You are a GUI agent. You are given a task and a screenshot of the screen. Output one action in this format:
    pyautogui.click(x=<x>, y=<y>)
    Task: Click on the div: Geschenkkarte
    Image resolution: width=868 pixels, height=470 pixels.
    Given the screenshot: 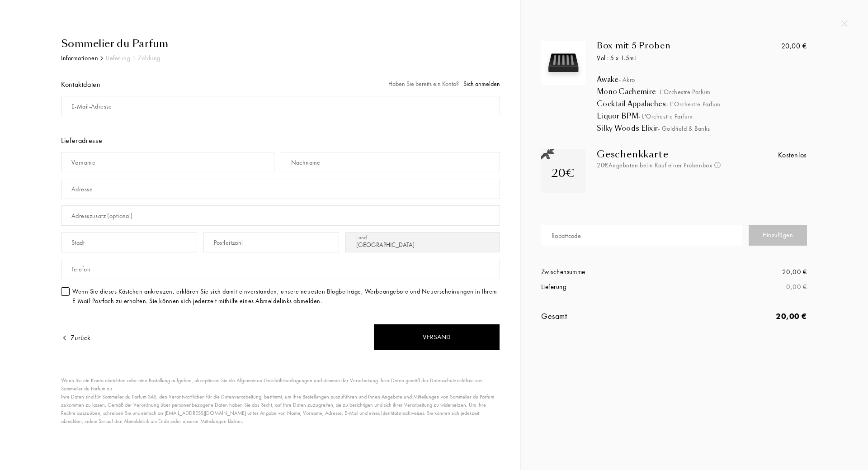 What is the action you would take?
    pyautogui.click(x=668, y=154)
    